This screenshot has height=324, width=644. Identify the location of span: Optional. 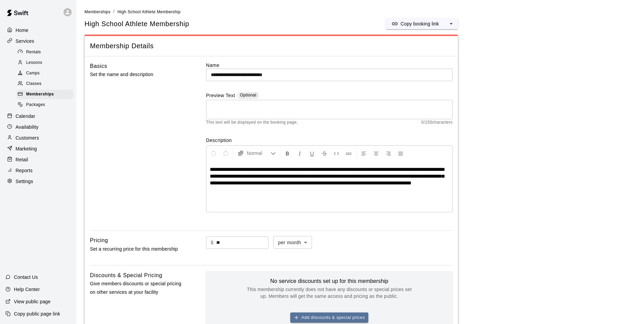
(248, 95).